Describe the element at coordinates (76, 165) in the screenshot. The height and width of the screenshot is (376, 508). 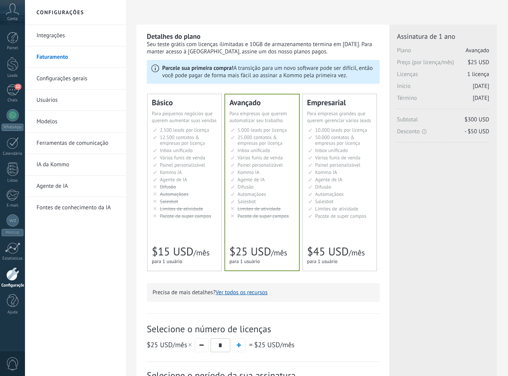
I see `li: IA da Kommo` at that location.